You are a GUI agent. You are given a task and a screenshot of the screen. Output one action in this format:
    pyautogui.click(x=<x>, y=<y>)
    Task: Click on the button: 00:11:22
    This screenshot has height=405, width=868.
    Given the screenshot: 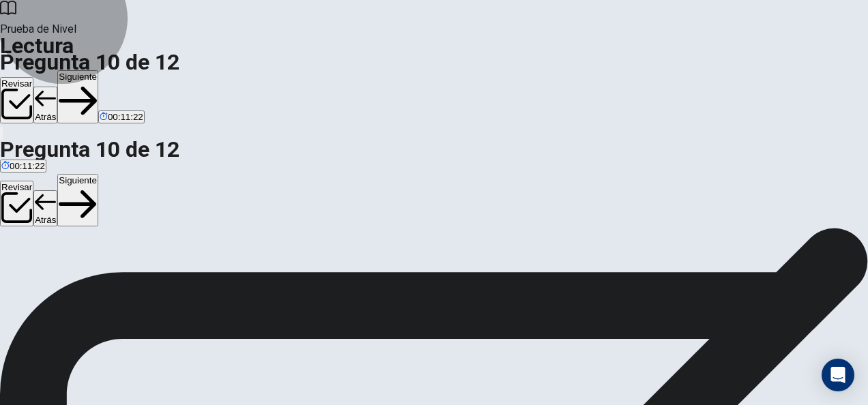 What is the action you would take?
    pyautogui.click(x=121, y=117)
    